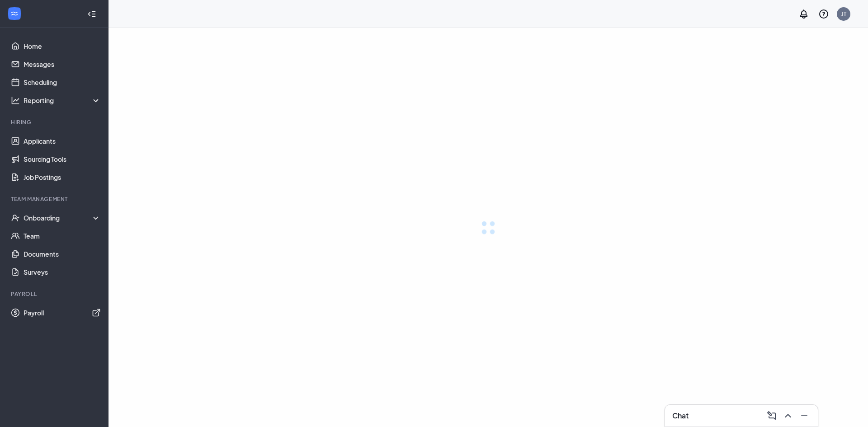 Image resolution: width=868 pixels, height=427 pixels. What do you see at coordinates (62, 159) in the screenshot?
I see `a: Sourcing Tools` at bounding box center [62, 159].